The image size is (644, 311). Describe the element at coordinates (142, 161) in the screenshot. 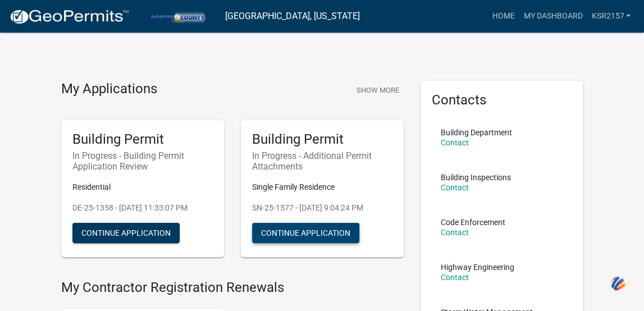

I see `h6: In Progress - Building Permit Application Review` at that location.